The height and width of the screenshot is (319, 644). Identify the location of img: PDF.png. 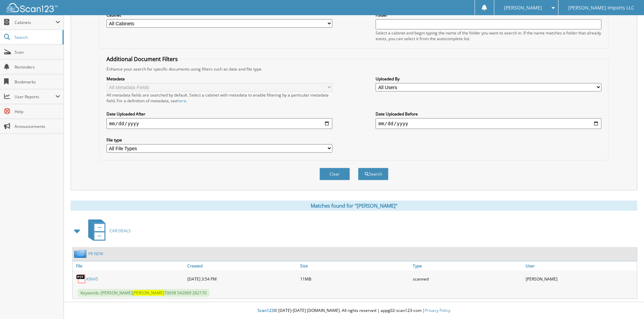
(81, 279).